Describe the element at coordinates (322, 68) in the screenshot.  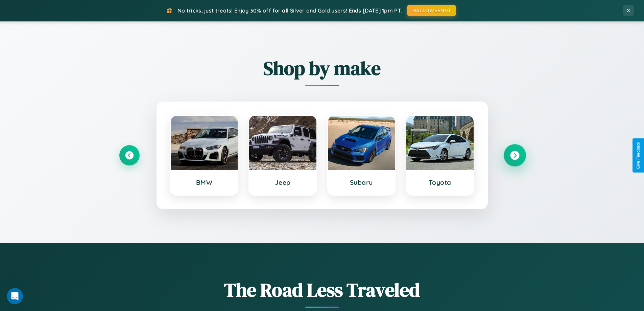
I see `h2: Shop by make` at that location.